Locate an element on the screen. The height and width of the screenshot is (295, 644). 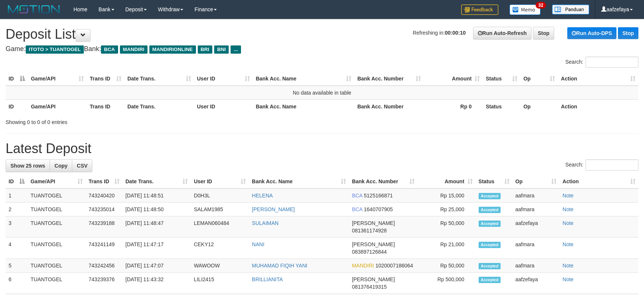
td: D0H3L is located at coordinates (220, 196).